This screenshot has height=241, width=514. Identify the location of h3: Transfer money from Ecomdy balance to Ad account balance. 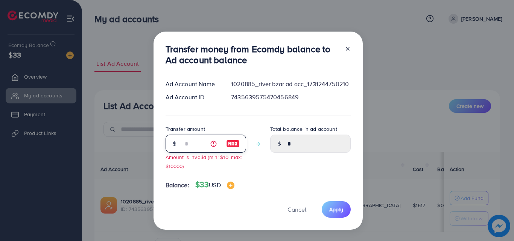
(252, 55).